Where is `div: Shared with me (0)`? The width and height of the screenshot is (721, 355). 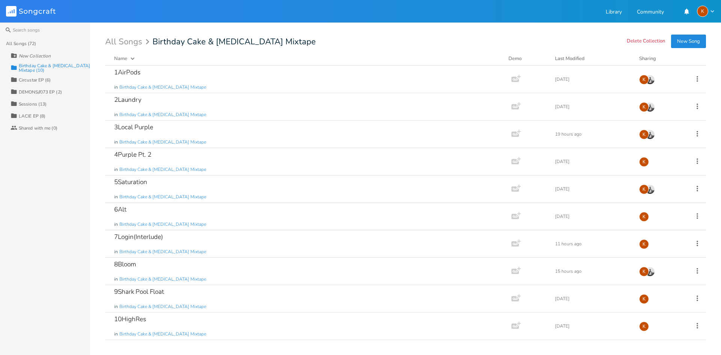 div: Shared with me (0) is located at coordinates (38, 128).